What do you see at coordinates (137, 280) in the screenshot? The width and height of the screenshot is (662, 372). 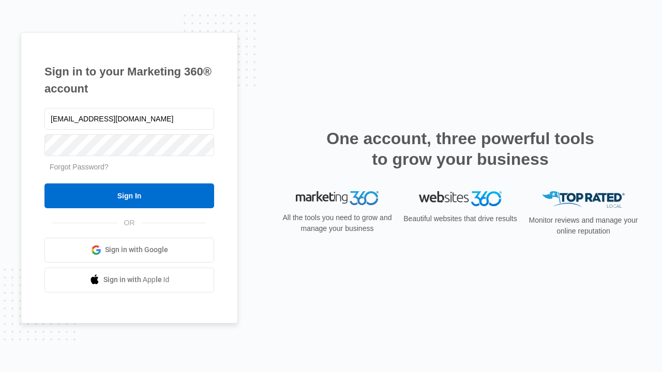 I see `span: Sign in with Apple Id` at bounding box center [137, 280].